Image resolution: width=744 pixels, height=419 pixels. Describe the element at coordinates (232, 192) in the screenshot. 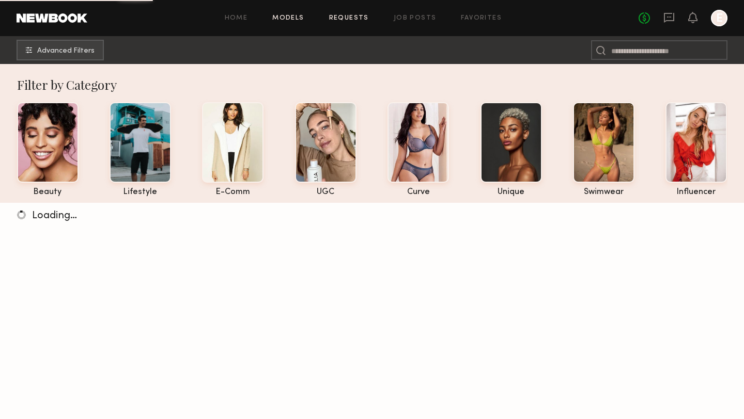

I see `div: e-comm` at that location.